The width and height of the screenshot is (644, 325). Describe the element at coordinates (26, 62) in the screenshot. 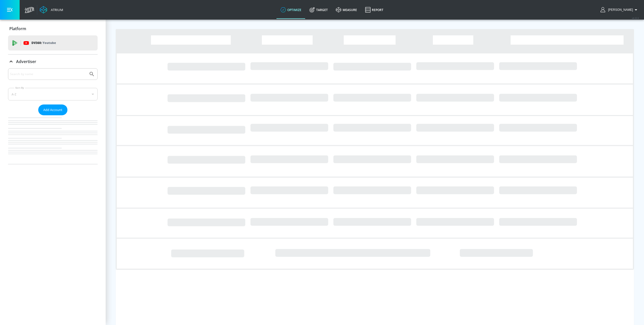

I see `p: Advertiser` at that location.